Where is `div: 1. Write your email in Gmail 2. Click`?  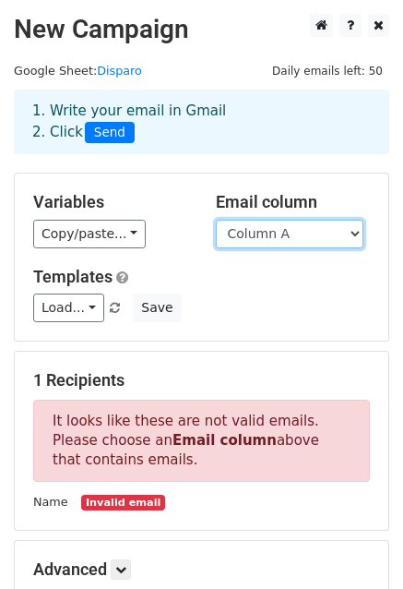 div: 1. Write your email in Gmail 2. Click is located at coordinates (201, 122).